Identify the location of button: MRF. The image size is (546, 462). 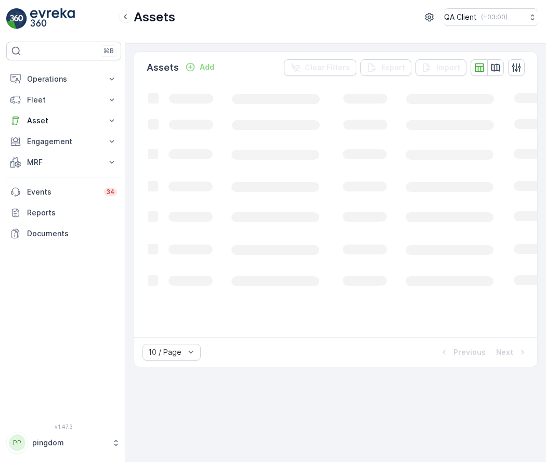
(63, 162).